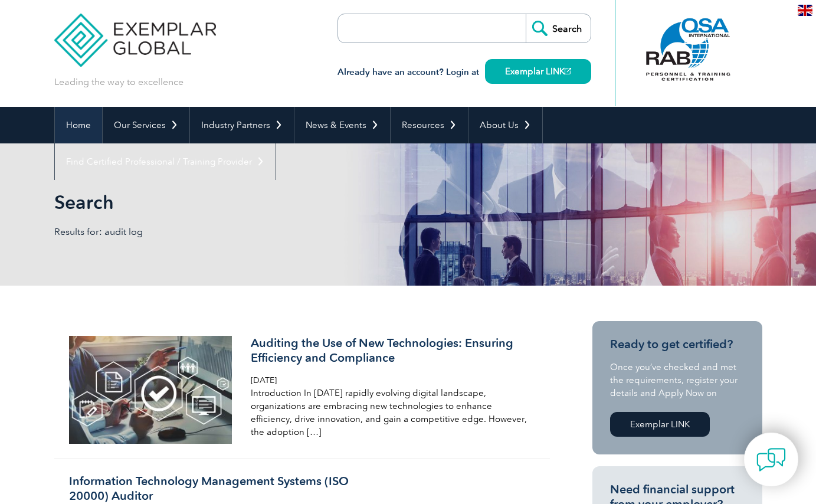 The width and height of the screenshot is (816, 504). I want to click on img: contact-chat.png, so click(771, 459).